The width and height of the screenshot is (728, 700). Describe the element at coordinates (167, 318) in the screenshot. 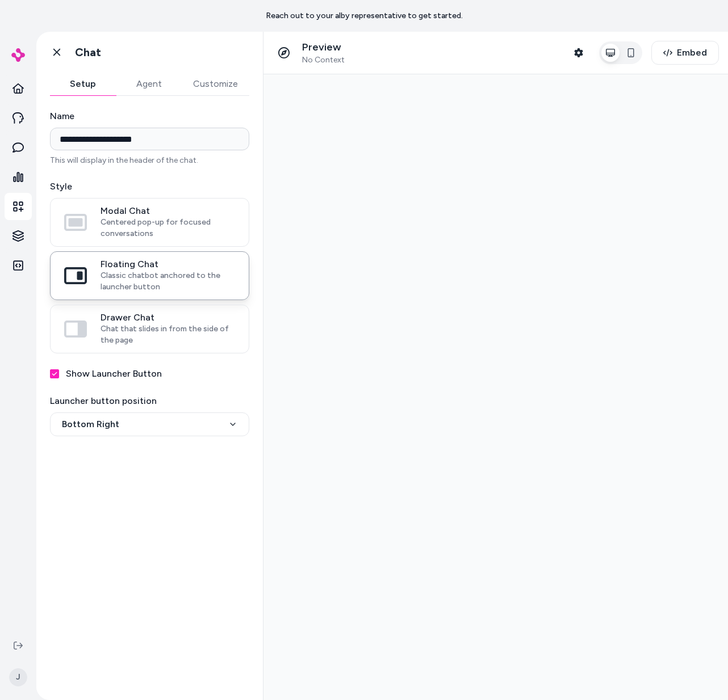

I see `span: Drawer Chat` at that location.